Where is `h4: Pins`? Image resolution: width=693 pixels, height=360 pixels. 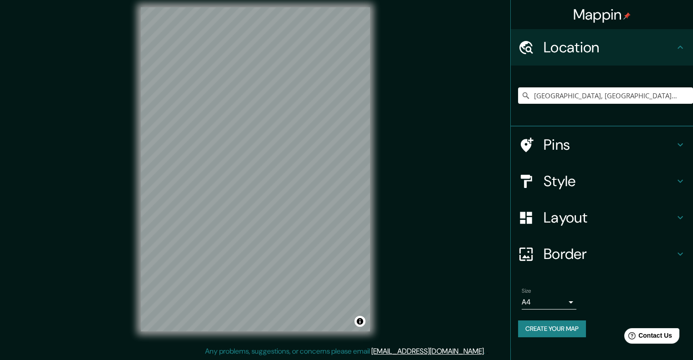
h4: Pins is located at coordinates (609, 145).